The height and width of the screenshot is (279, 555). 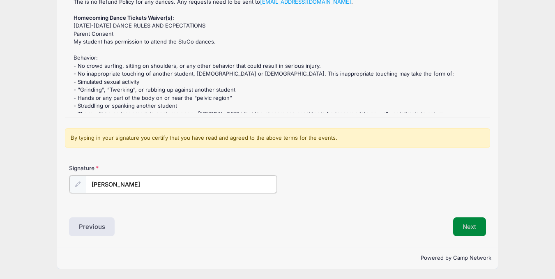 What do you see at coordinates (123, 18) in the screenshot?
I see `strong: Homecoming Dance Tickets Waiver(s)` at bounding box center [123, 18].